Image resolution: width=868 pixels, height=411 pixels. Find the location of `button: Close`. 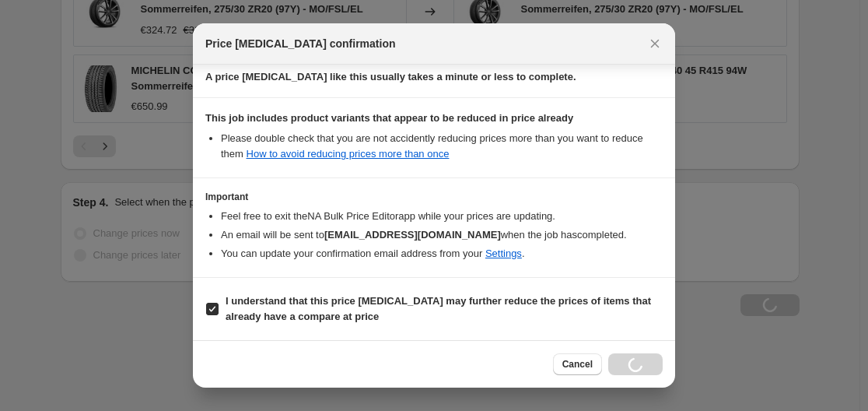

button: Close is located at coordinates (654, 44).